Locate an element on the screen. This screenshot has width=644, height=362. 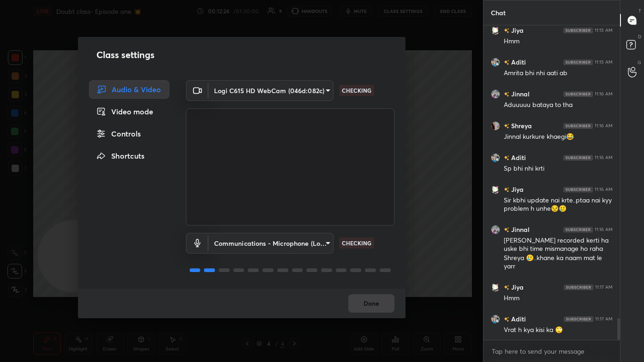
img: f2d8ee7052a249099840ed604a63c6d1.jpg is located at coordinates (495, 126).